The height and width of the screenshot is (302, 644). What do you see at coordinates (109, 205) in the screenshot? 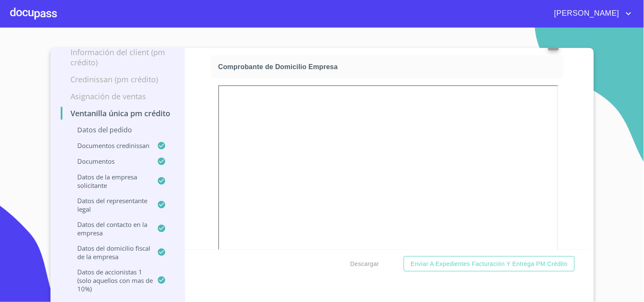
I see `p: Datos del representante legal` at bounding box center [109, 205].